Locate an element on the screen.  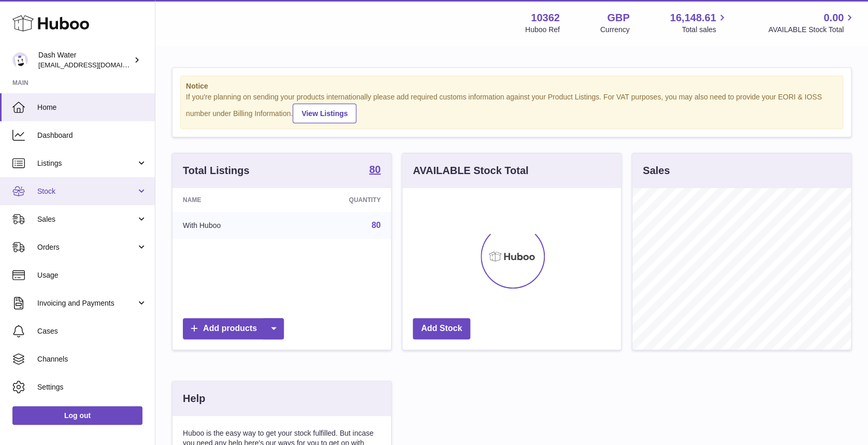
span: AVAILABLE Stock Total is located at coordinates (811, 30).